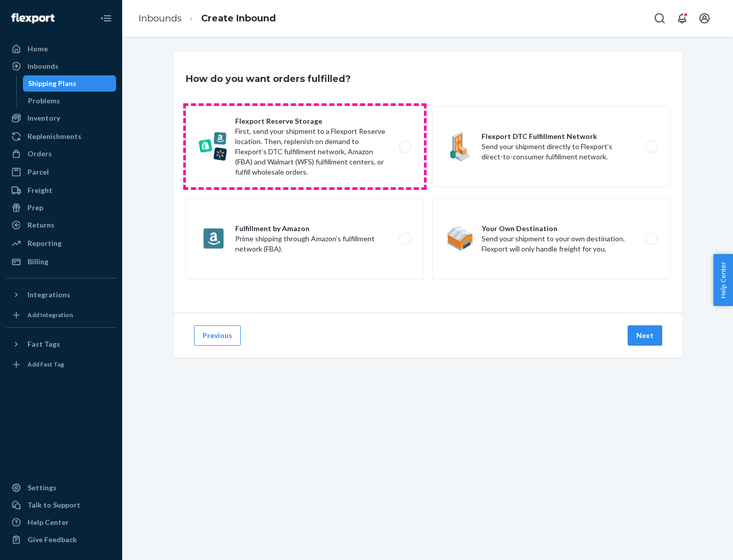  Describe the element at coordinates (61, 136) in the screenshot. I see `a: Replenishments` at that location.